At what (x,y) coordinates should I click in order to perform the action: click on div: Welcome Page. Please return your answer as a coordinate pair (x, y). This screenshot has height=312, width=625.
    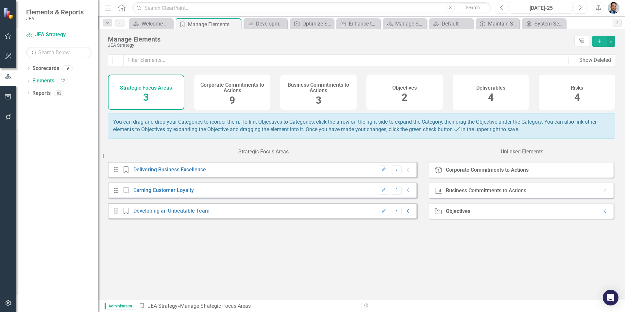
    Looking at the image, I should click on (156, 24).